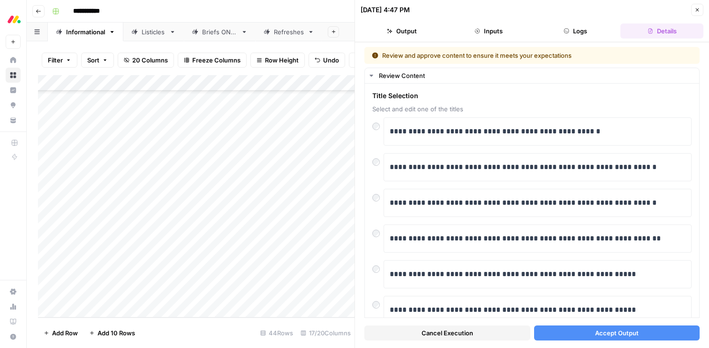  What do you see at coordinates (448, 333) in the screenshot?
I see `button: Cancel Execution` at bounding box center [448, 333].